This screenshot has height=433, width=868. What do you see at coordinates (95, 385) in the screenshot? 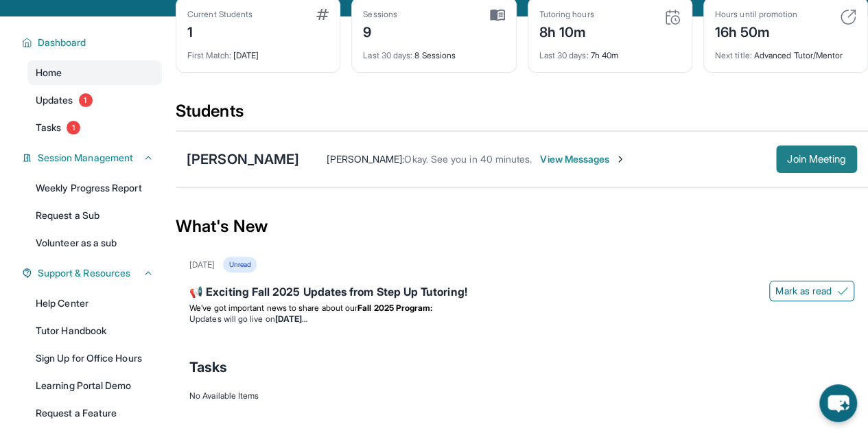
I see `a: Learning Portal Demo` at bounding box center [95, 385].